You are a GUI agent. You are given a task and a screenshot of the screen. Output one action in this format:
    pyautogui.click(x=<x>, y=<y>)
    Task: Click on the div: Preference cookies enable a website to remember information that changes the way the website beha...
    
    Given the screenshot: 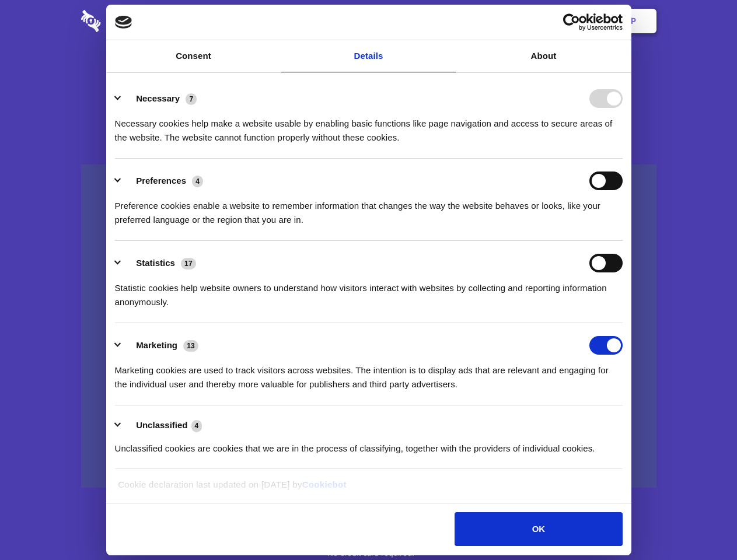 What is the action you would take?
    pyautogui.click(x=369, y=209)
    